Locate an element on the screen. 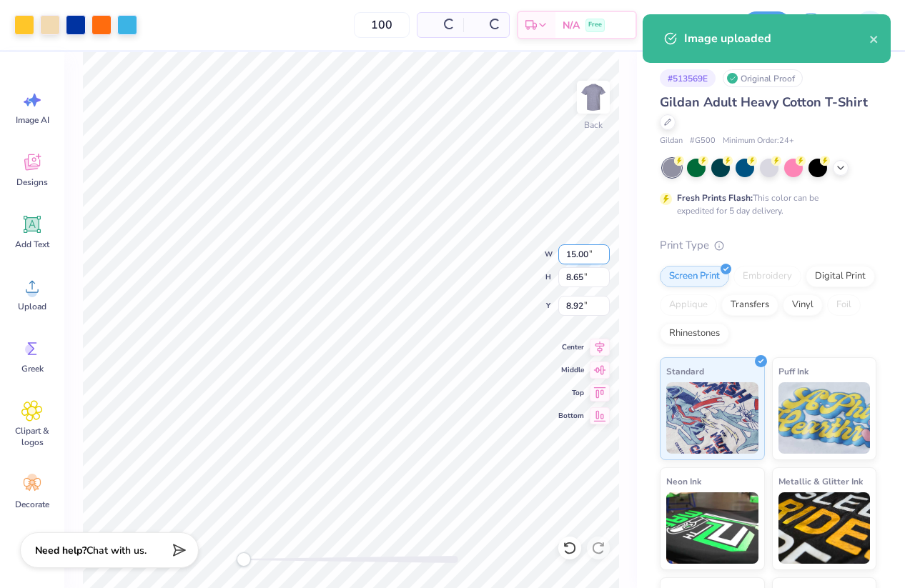  div: Embroidery is located at coordinates (766, 276).